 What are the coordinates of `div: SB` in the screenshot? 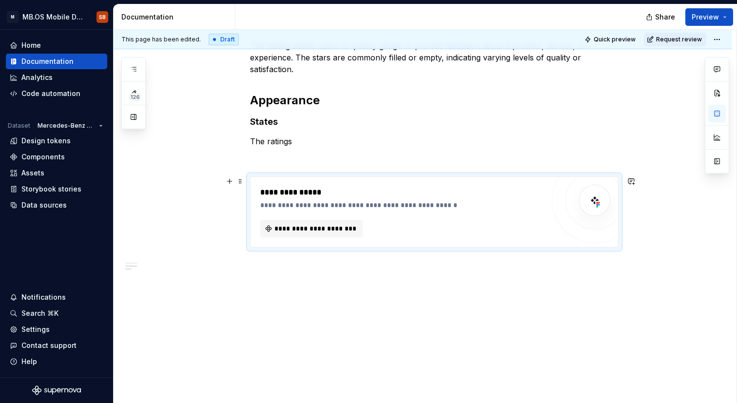 It's located at (102, 17).